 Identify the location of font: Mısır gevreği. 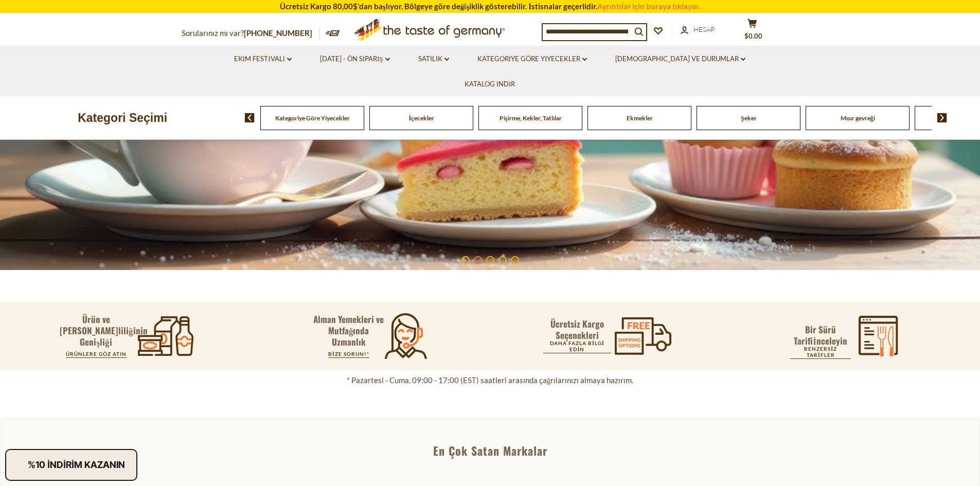
(857, 118).